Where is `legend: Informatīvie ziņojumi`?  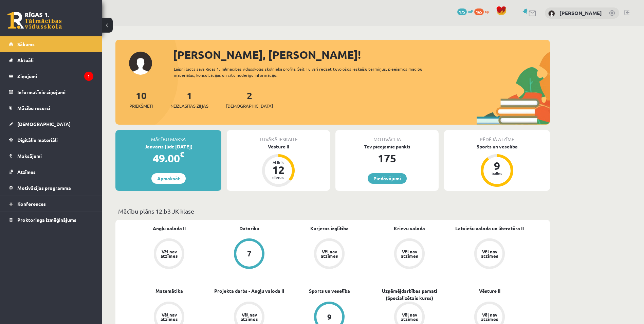
legend: Informatīvie ziņojumi is located at coordinates (55, 92).